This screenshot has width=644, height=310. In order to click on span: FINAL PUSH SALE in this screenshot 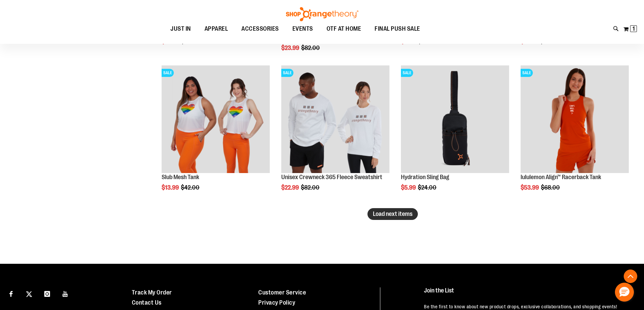, I will do `click(397, 29)`.